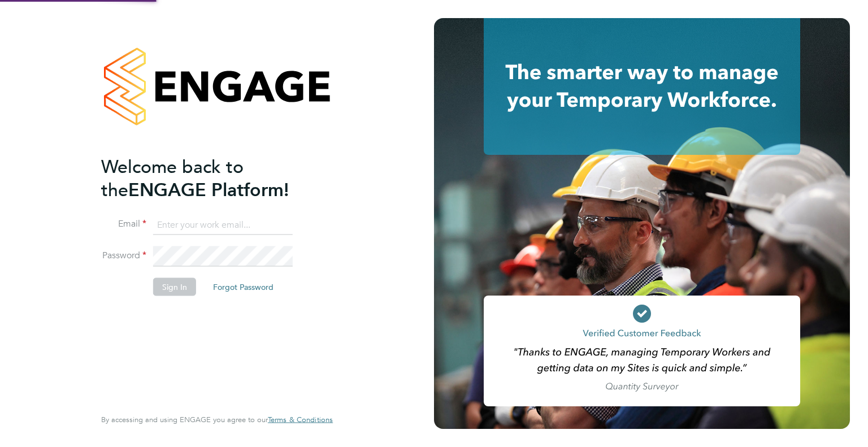 The height and width of the screenshot is (447, 868). Describe the element at coordinates (300, 420) in the screenshot. I see `a: Terms & Conditions` at that location.